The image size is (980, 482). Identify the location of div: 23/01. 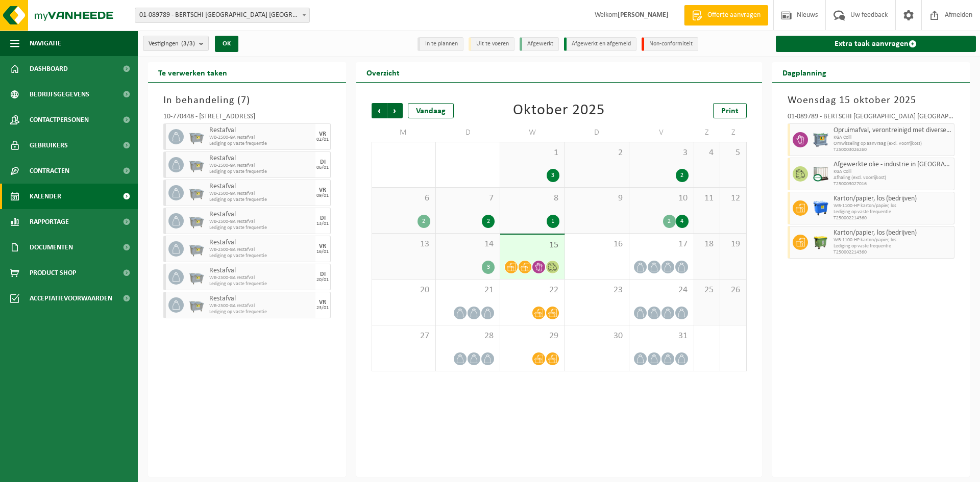
(323, 308).